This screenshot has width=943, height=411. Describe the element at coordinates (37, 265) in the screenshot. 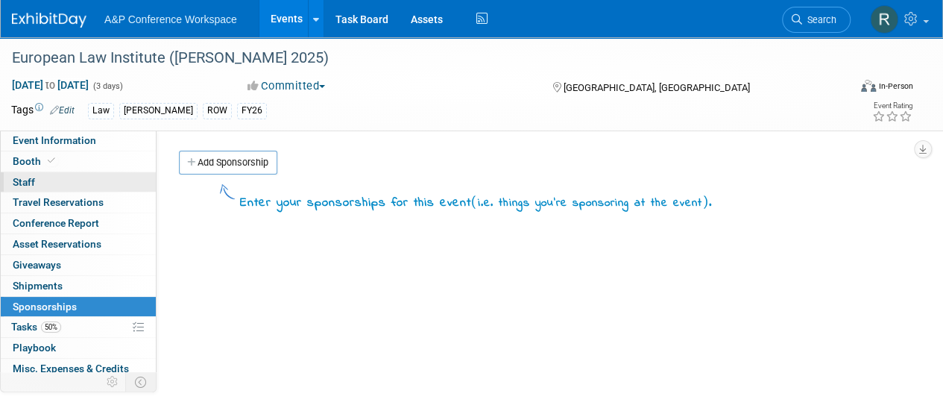

I see `span: Giveaways` at that location.